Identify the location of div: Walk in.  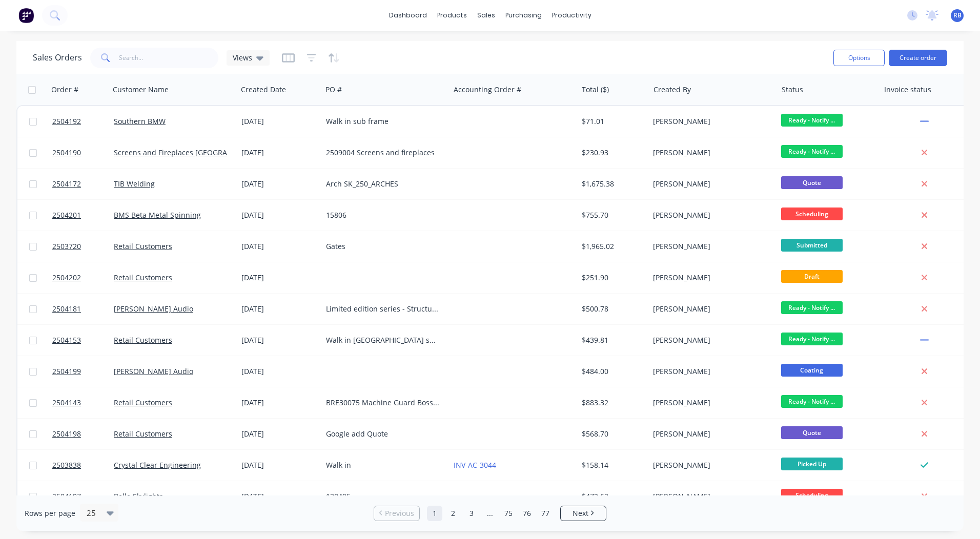
(383, 465).